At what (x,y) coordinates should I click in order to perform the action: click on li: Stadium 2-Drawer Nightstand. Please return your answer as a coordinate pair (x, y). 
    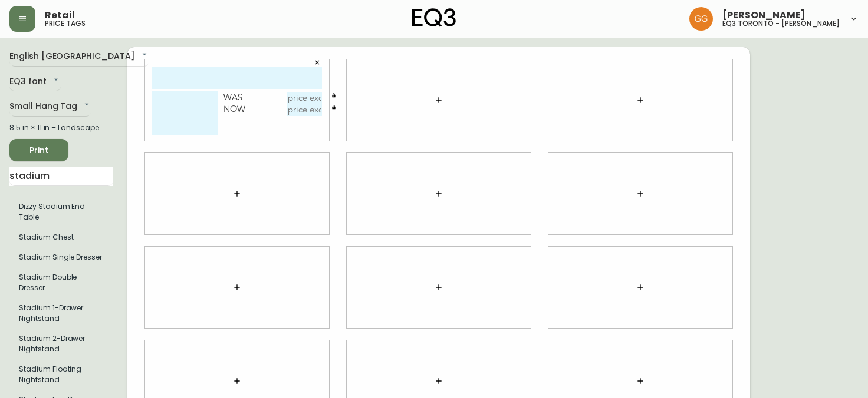
    Looking at the image, I should click on (61, 344).